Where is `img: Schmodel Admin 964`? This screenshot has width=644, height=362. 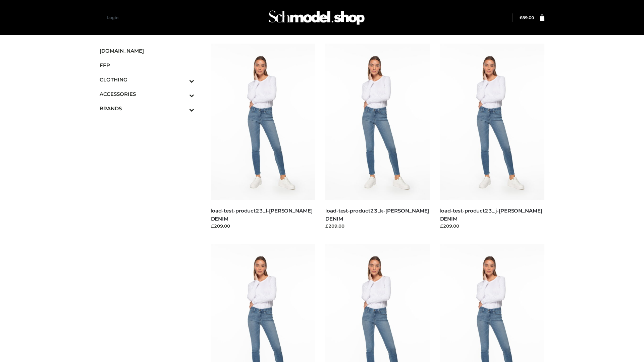 img: Schmodel Admin 964 is located at coordinates (317, 17).